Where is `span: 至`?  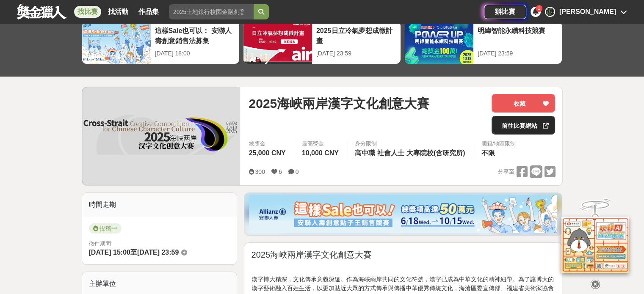
span: 至 is located at coordinates (134, 252).